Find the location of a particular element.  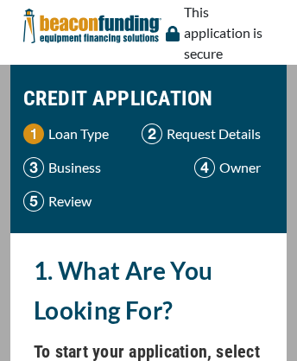

p: Review is located at coordinates (70, 201).